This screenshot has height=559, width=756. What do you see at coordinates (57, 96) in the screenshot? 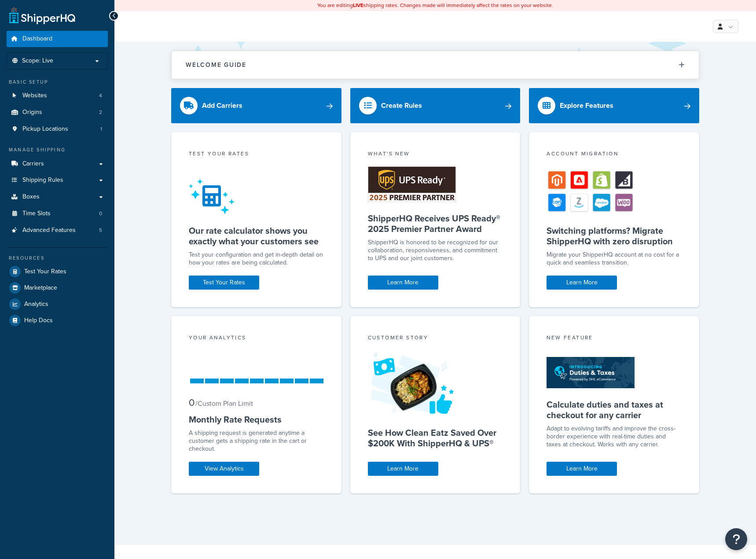
I see `a: Websites4` at bounding box center [57, 96].